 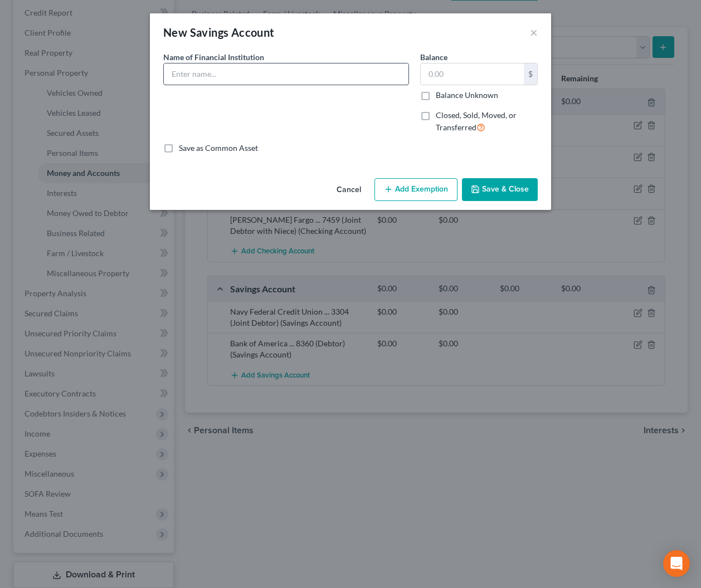 I want to click on label: Balance Unknown, so click(x=467, y=96).